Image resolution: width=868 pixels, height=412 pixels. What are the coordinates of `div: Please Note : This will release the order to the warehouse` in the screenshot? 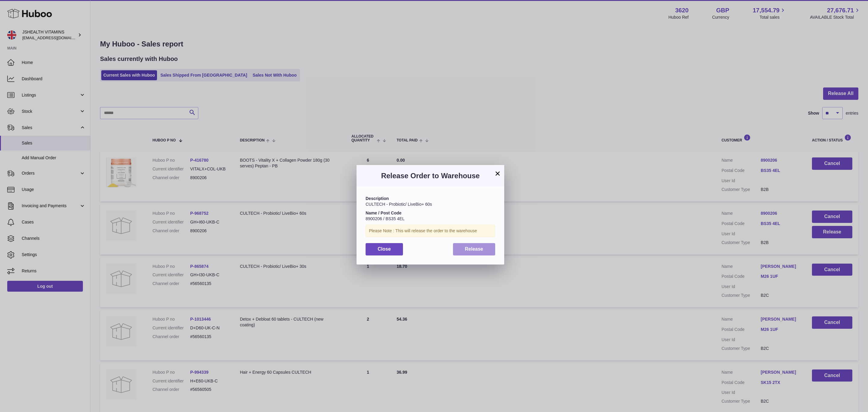 It's located at (430, 231).